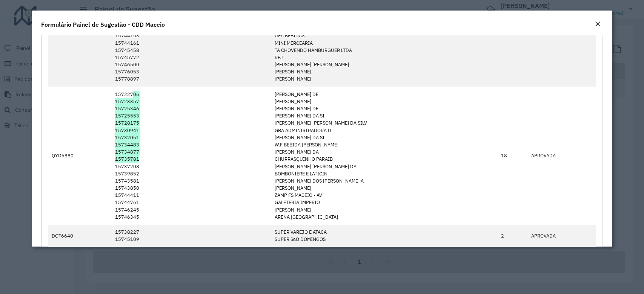 The width and height of the screenshot is (644, 294). I want to click on td: 15738227 15745109, so click(191, 236).